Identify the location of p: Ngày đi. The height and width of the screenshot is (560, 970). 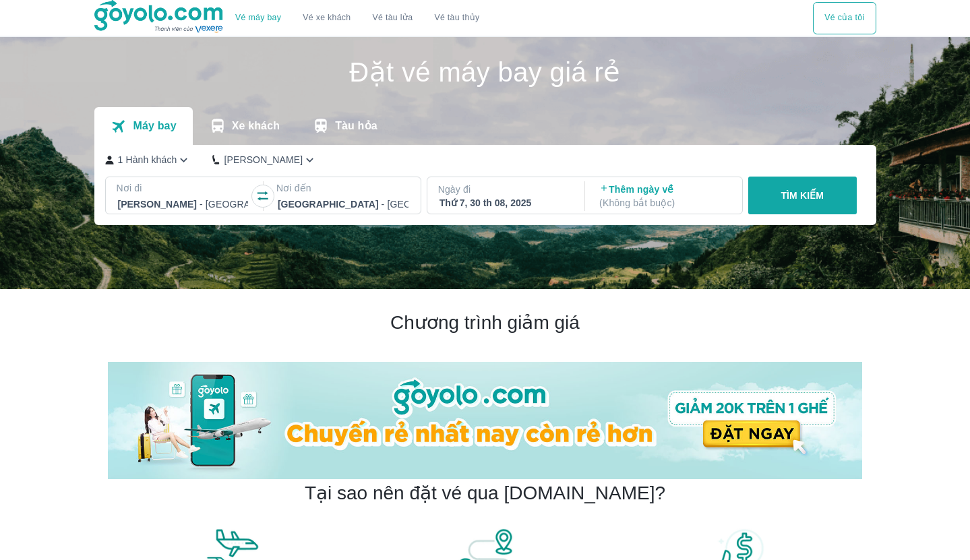
(504, 189).